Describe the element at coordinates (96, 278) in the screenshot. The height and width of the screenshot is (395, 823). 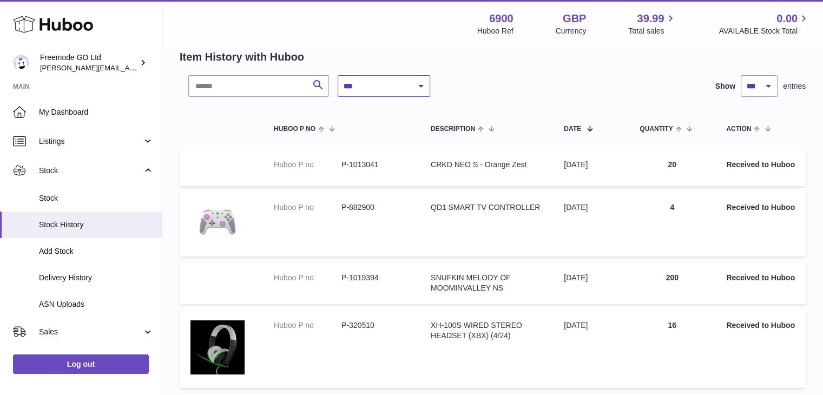
I see `span: Delivery History` at that location.